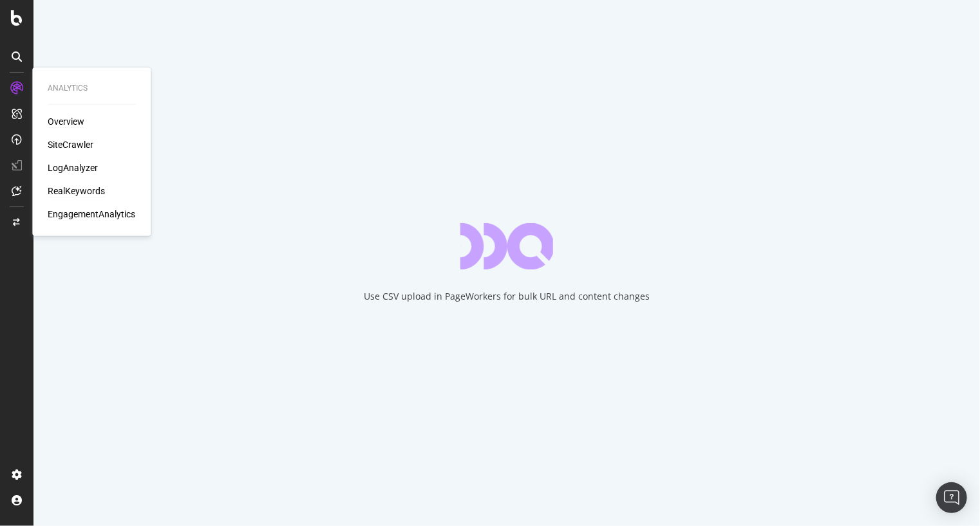 The width and height of the screenshot is (980, 526). What do you see at coordinates (952, 498) in the screenshot?
I see `div: Open Intercom Messenger` at bounding box center [952, 498].